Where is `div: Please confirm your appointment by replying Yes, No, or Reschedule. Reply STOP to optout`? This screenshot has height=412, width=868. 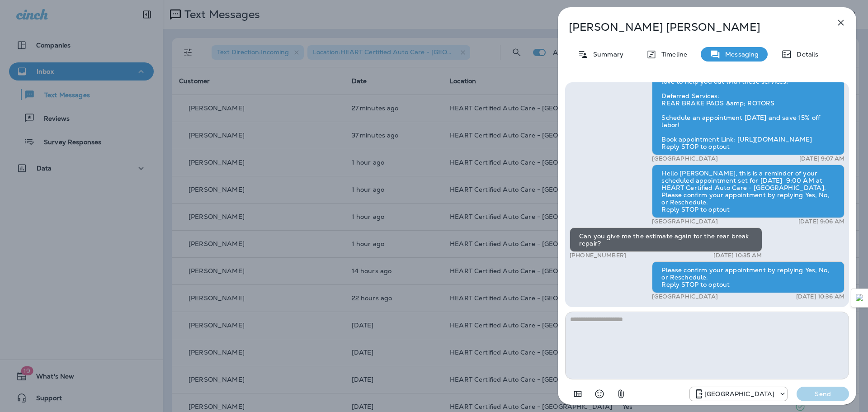
div: Please confirm your appointment by replying Yes, No, or Reschedule. Reply STOP to optout is located at coordinates (748, 277).